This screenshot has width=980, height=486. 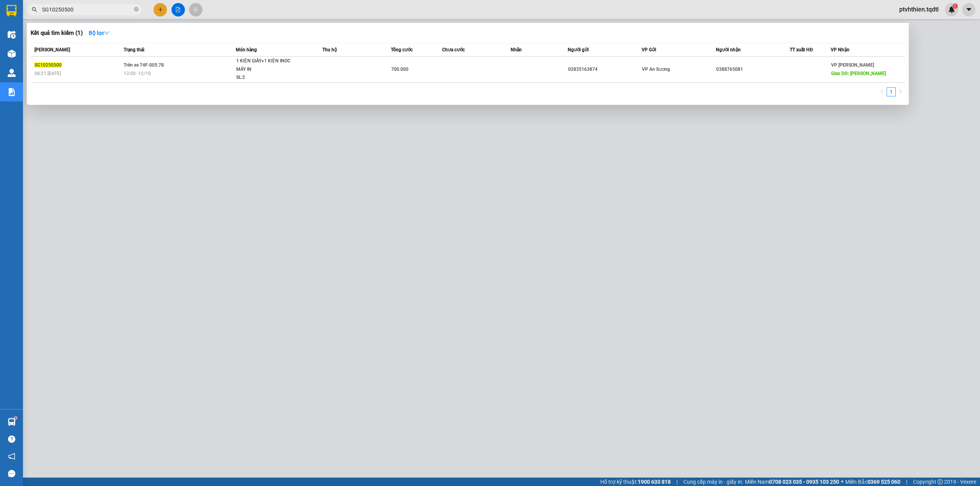 I want to click on span: 13:00 - 12/10, so click(x=137, y=73).